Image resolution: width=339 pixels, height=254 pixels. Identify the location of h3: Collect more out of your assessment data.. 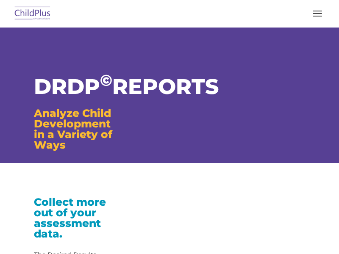
(81, 218).